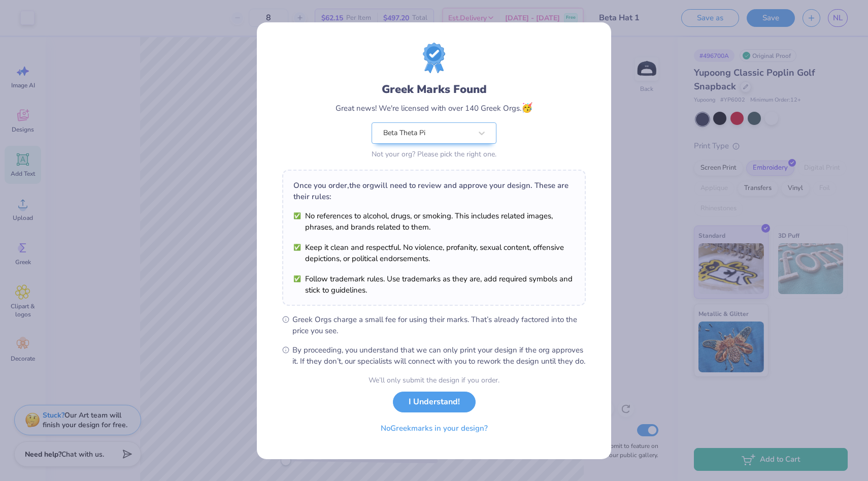 The width and height of the screenshot is (868, 481). What do you see at coordinates (434, 154) in the screenshot?
I see `div: Not your org? Please pick the right one.` at bounding box center [434, 154].